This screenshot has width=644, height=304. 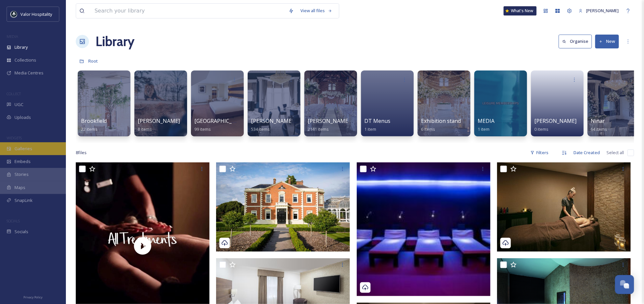 I want to click on span: 8 items, so click(x=145, y=129).